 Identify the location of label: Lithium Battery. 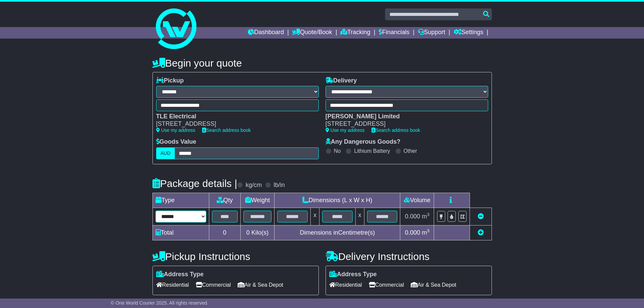
(372, 151).